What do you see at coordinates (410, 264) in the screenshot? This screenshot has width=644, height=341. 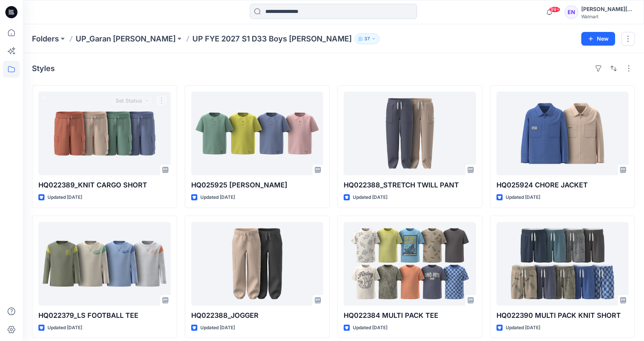 I see `a: HQ022384 MULTI PACK TEE` at bounding box center [410, 264].